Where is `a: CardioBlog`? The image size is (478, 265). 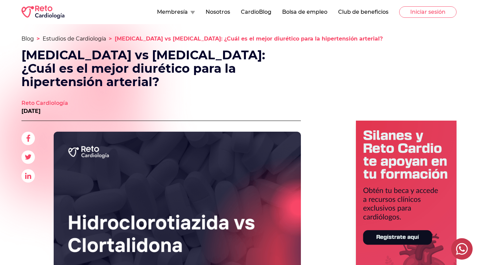
a: CardioBlog is located at coordinates (256, 12).